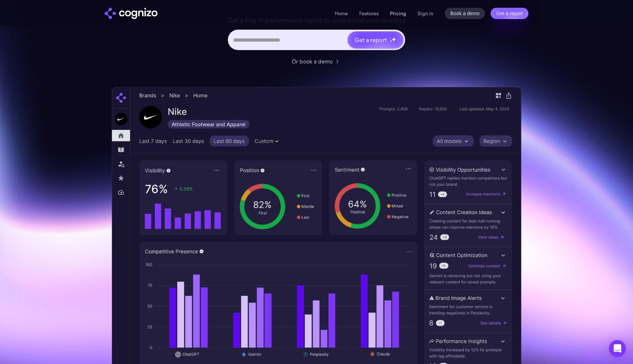 The image size is (633, 364). What do you see at coordinates (341, 13) in the screenshot?
I see `a: Home` at bounding box center [341, 13].